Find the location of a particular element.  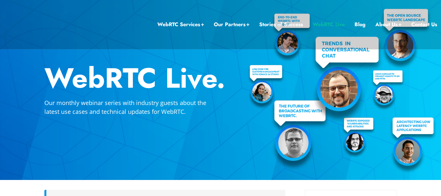

p: Our monthly webinar series with industry guests about the latest use cases and technical updates ... is located at coordinates (133, 107).